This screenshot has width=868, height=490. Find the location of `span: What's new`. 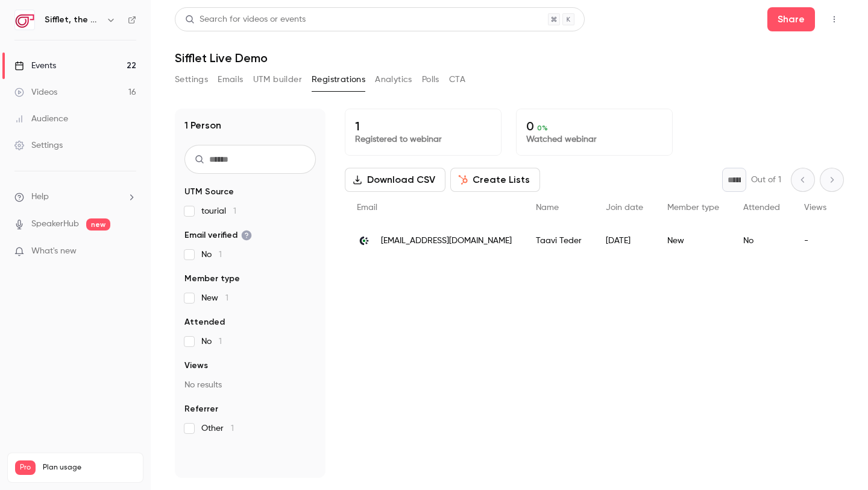

span: What's new is located at coordinates (54, 251).